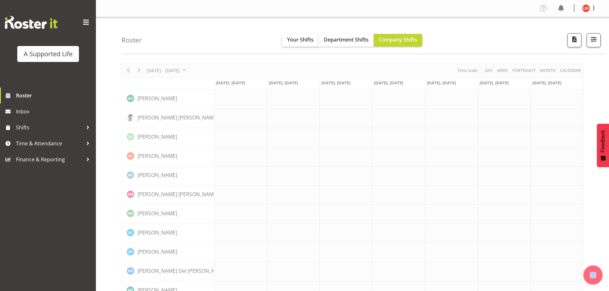  Describe the element at coordinates (300, 40) in the screenshot. I see `span: Your Shifts` at that location.